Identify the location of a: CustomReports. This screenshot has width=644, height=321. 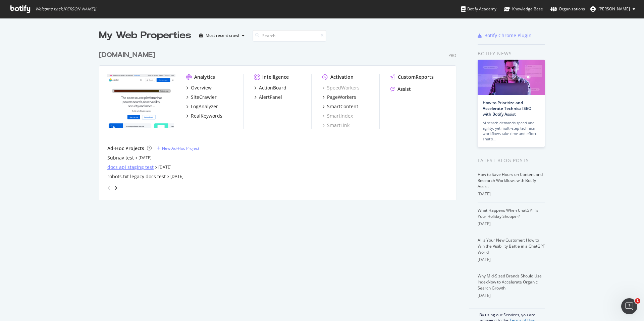
(412, 77).